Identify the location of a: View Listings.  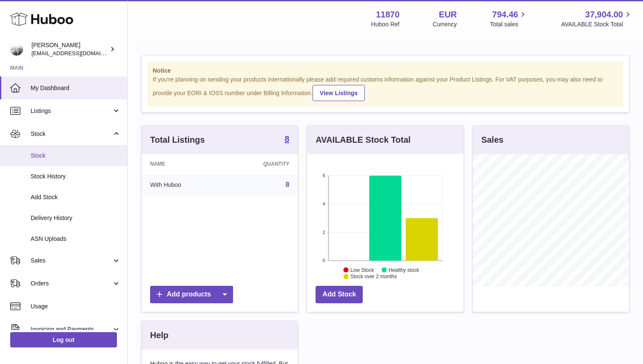
(339, 93).